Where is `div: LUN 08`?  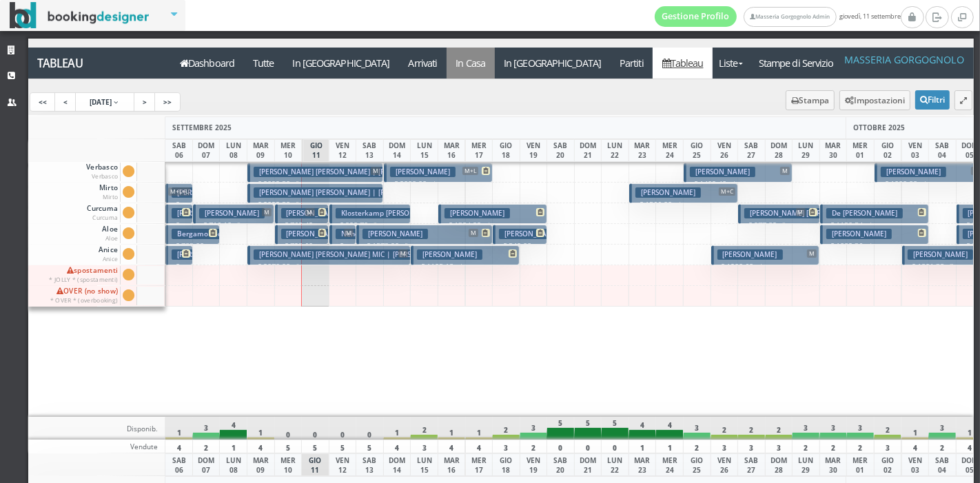
div: LUN 08 is located at coordinates (233, 150).